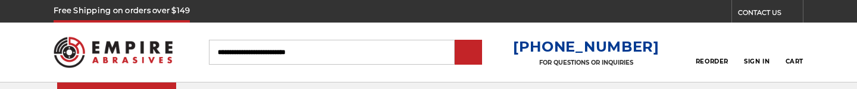 The width and height of the screenshot is (857, 89). What do you see at coordinates (756, 61) in the screenshot?
I see `span: Sign In` at bounding box center [756, 61].